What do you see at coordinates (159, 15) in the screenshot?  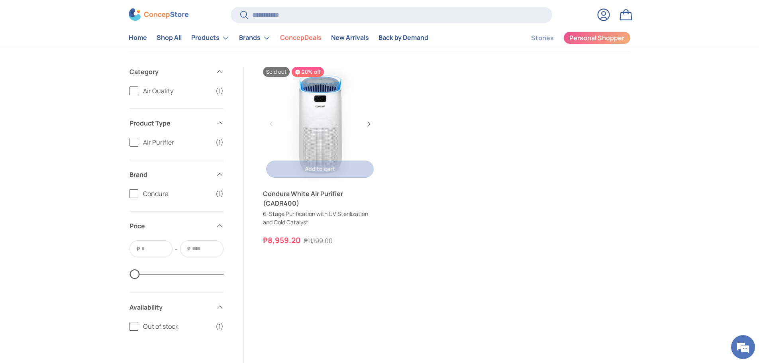 I see `img: ConcepStore` at bounding box center [159, 15].